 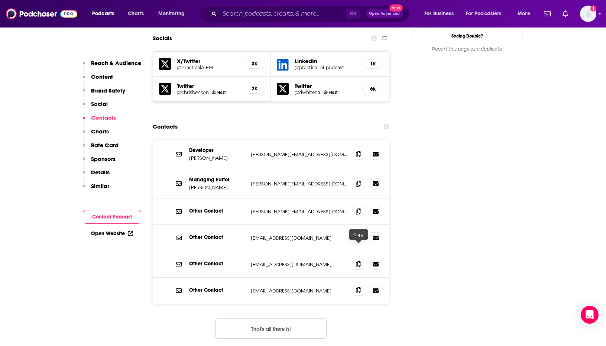 What do you see at coordinates (116, 63) in the screenshot?
I see `p: Reach & Audience` at bounding box center [116, 63].